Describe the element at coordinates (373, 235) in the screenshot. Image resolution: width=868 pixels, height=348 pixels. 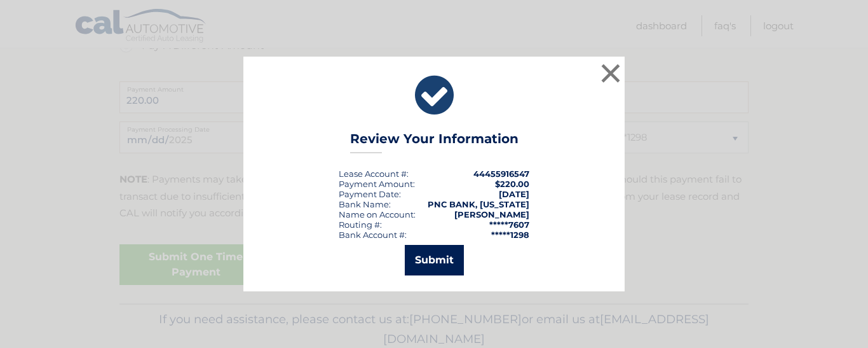
I see `div: Bank Account #:` at that location.